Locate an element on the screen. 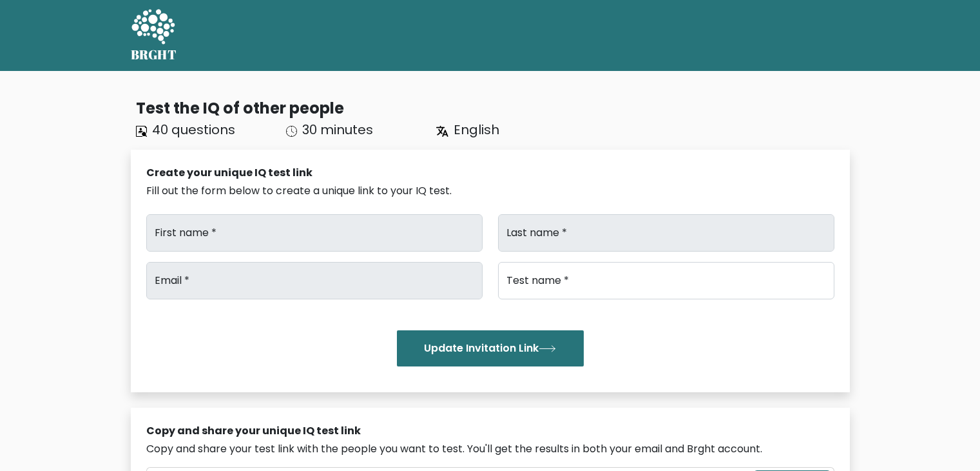  span: 30 minutes is located at coordinates (338, 130).